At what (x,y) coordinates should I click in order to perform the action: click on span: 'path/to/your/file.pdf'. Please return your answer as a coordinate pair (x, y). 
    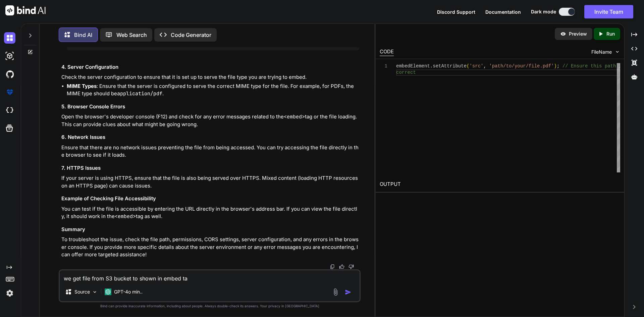
    Looking at the image, I should click on (521, 66).